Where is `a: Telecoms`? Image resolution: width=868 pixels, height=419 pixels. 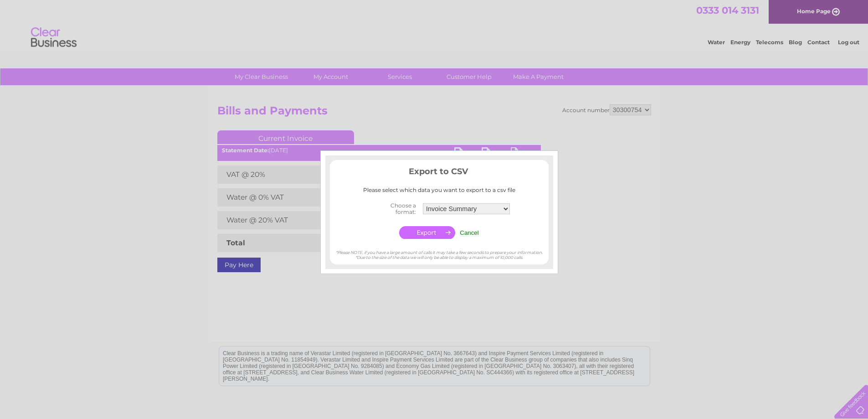
a: Telecoms is located at coordinates (770, 42).